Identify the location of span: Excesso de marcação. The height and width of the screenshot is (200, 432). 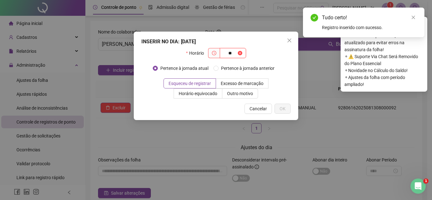
(242, 83).